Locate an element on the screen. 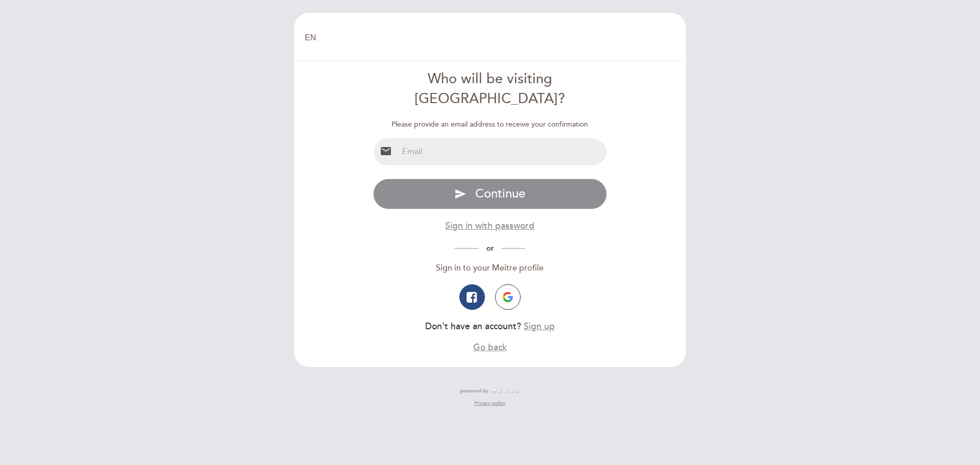 The image size is (980, 465). button: send Continue is located at coordinates (490, 194).